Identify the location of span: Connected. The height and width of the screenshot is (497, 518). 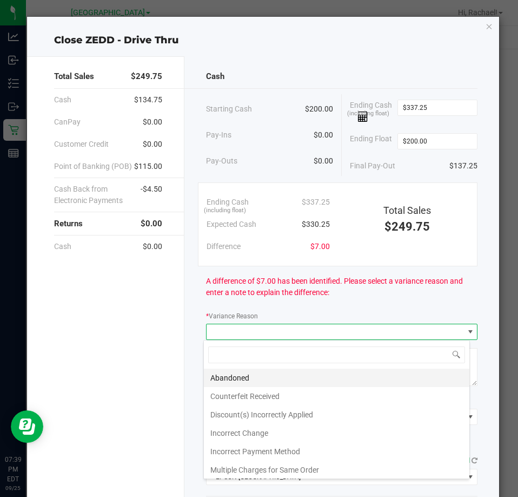
(453, 460).